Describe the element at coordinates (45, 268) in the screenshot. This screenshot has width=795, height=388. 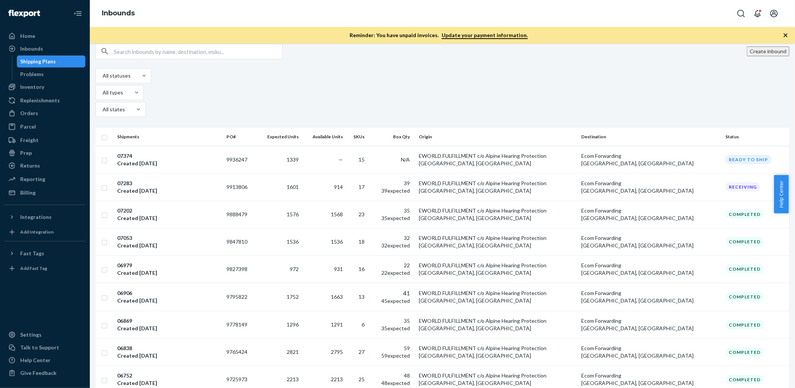
I see `a: Add Fast Tag` at that location.